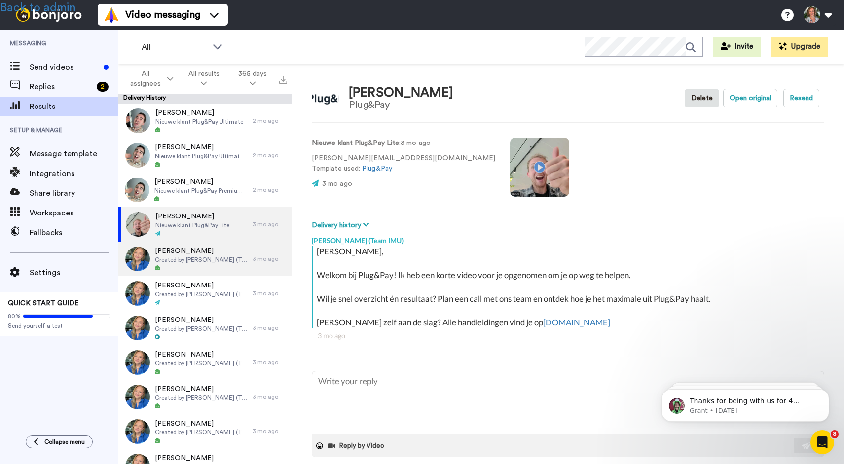  Describe the element at coordinates (74, 154) in the screenshot. I see `span: Message template` at that location.